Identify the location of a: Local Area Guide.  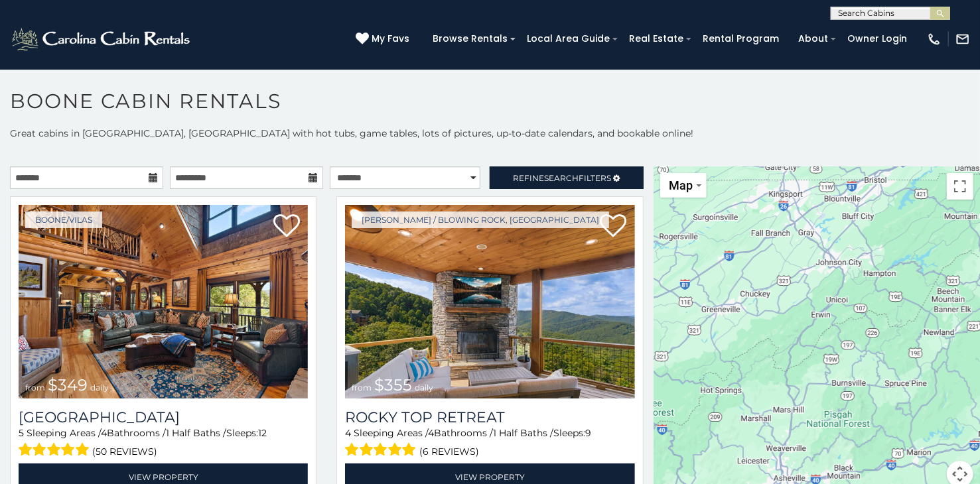
(568, 38).